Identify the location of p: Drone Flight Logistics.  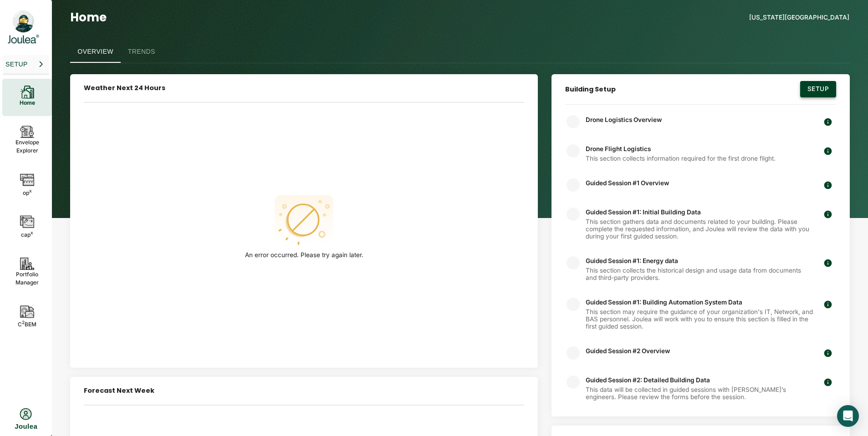
(680, 149).